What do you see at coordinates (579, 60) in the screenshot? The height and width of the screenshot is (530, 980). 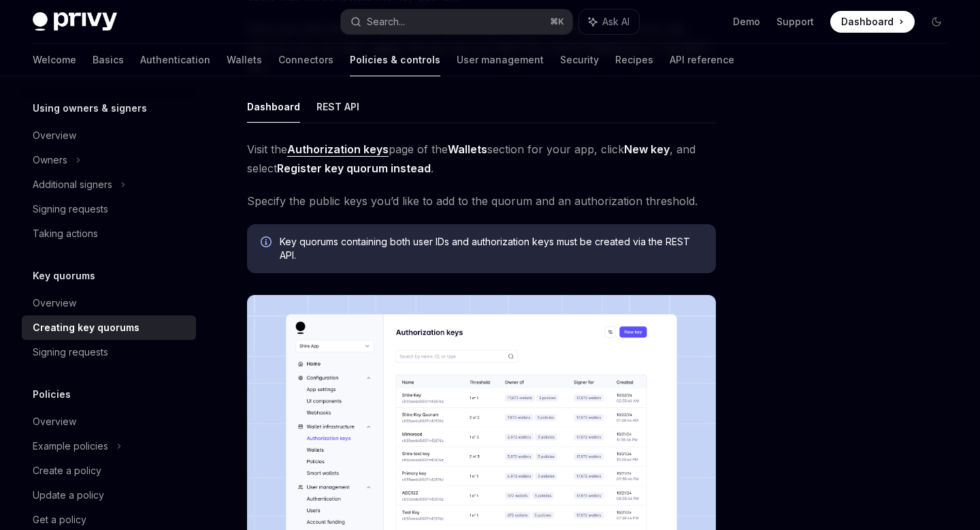 I see `a: Security` at bounding box center [579, 60].